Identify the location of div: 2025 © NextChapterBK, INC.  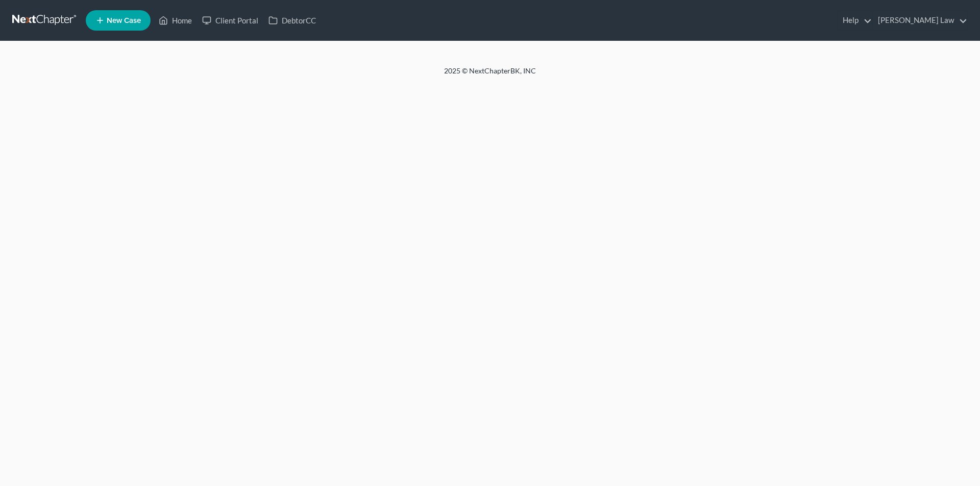
(490, 75).